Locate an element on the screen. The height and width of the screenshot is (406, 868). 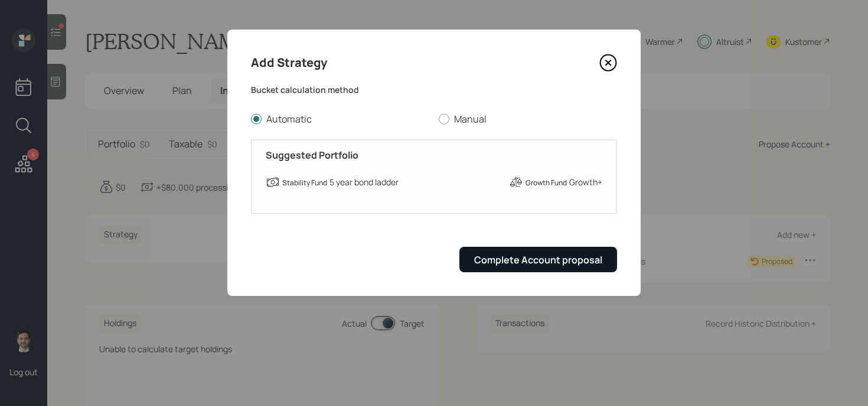
div: 5 year bond ladder is located at coordinates (364, 182).